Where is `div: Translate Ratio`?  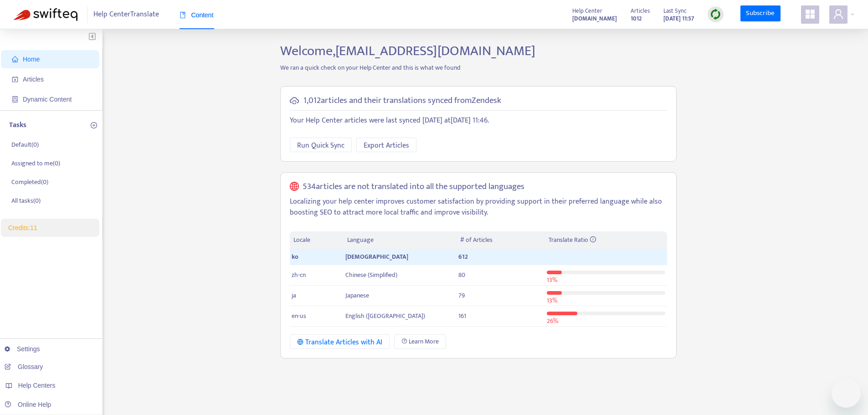
div: Translate Ratio is located at coordinates (606, 240).